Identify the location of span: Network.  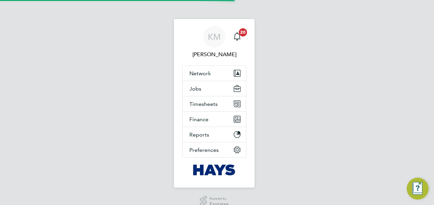
(200, 73).